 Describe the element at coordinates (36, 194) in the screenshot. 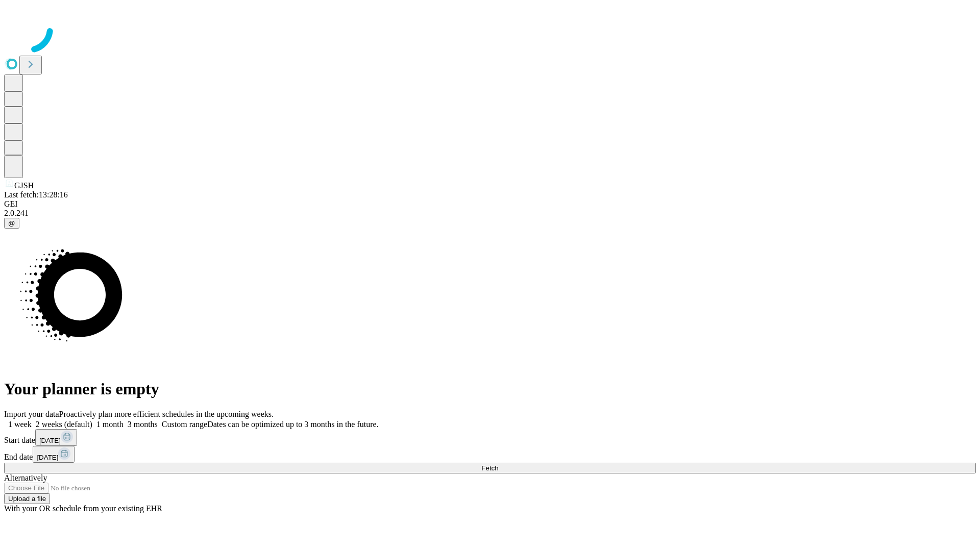

I see `span: Last fetch: 13:28:16` at that location.